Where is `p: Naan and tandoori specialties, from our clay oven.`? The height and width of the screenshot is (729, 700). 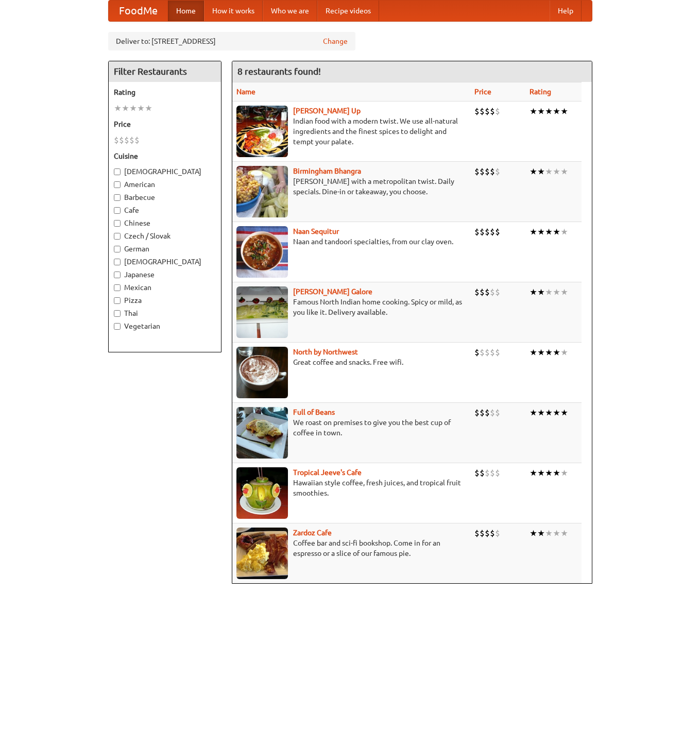
p: Naan and tandoori specialties, from our clay oven. is located at coordinates (351, 242).